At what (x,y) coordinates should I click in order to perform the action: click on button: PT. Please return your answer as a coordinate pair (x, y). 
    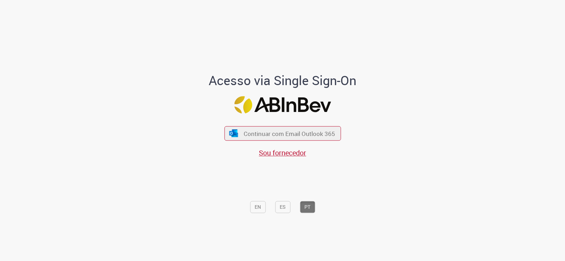
    Looking at the image, I should click on (307, 207).